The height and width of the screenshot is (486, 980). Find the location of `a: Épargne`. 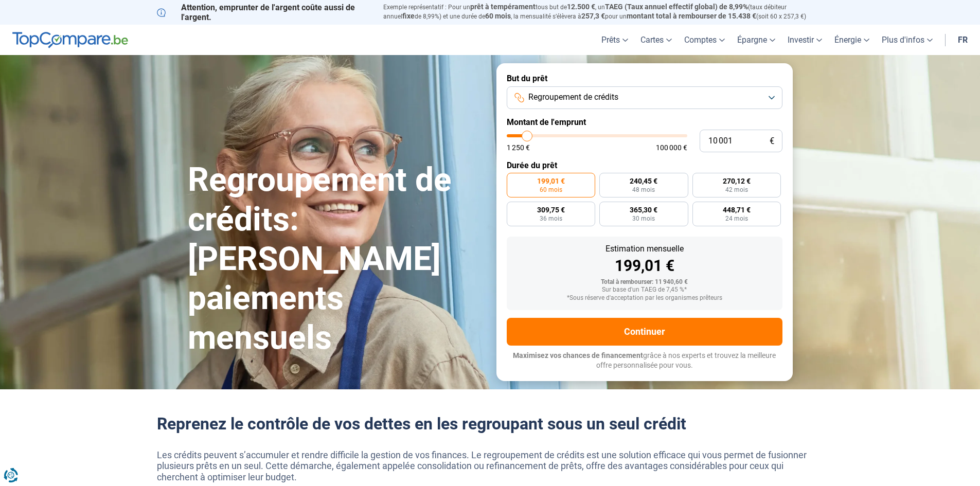

a: Épargne is located at coordinates (756, 39).